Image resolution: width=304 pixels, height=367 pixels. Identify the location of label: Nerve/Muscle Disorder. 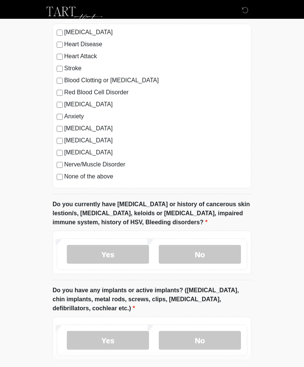
(156, 165).